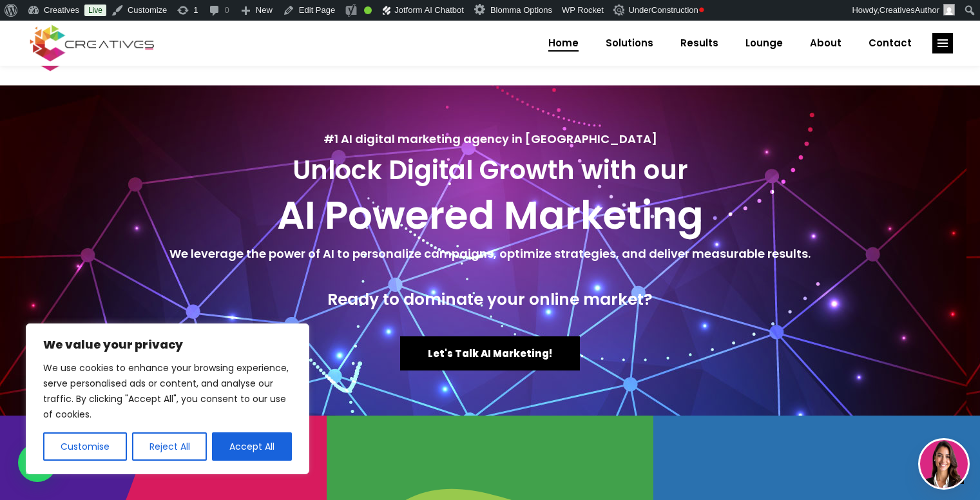 This screenshot has width=980, height=500. Describe the element at coordinates (92, 43) in the screenshot. I see `img: Creatives` at that location.